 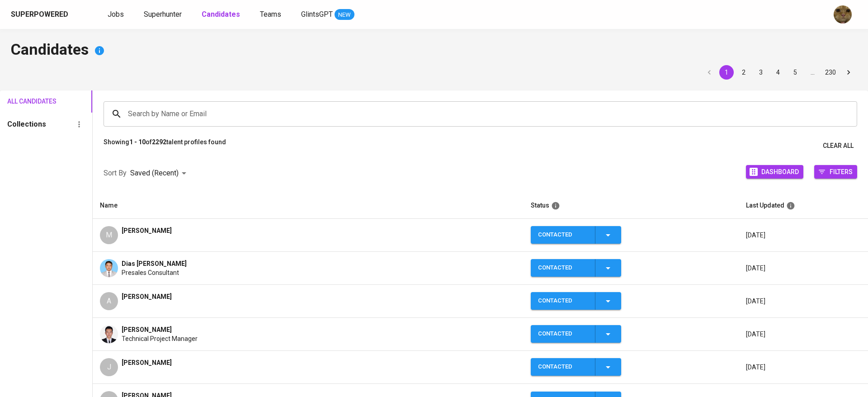 I want to click on div: Saved (Recent), so click(x=160, y=174).